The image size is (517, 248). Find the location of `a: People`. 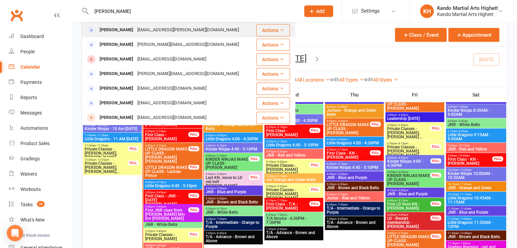

a: People is located at coordinates (40, 52).